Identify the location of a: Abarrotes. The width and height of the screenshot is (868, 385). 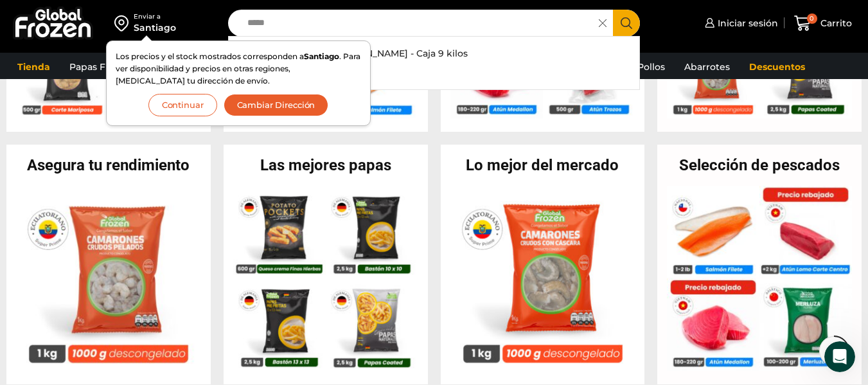
(707, 67).